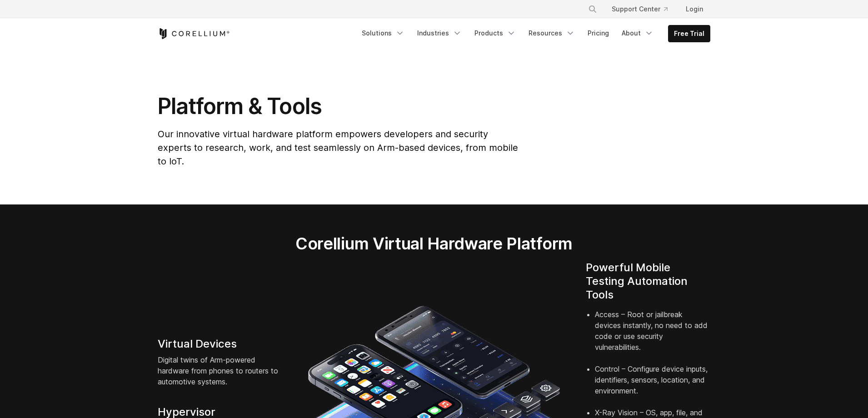 Image resolution: width=868 pixels, height=418 pixels. Describe the element at coordinates (694, 9) in the screenshot. I see `a: Login` at that location.